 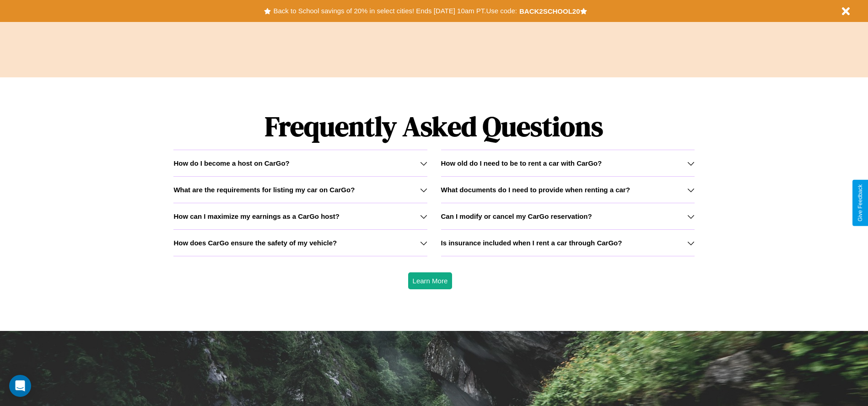 What do you see at coordinates (264, 190) in the screenshot?
I see `h3: What are the requirements for listing my car on CarGo?` at bounding box center [264, 190].